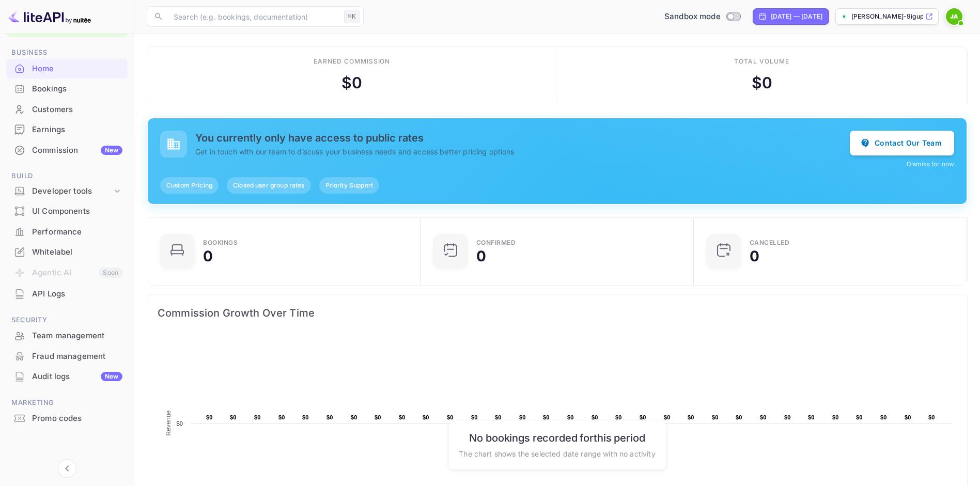  I want to click on button: Contact Our Team, so click(902, 143).